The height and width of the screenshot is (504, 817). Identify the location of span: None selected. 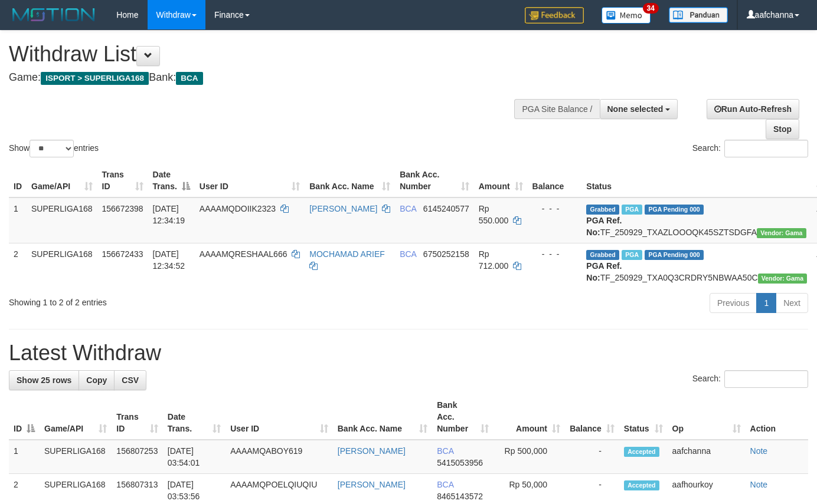
(635, 109).